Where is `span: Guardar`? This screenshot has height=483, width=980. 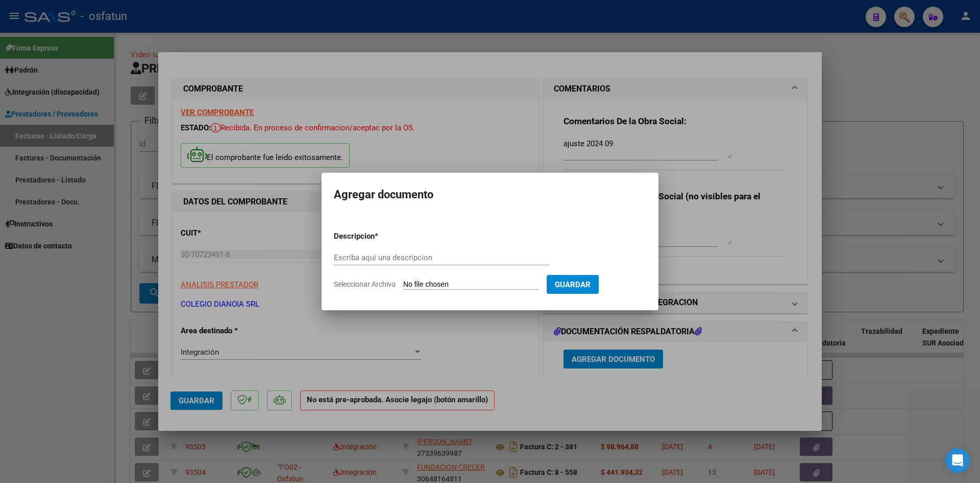 span: Guardar is located at coordinates (573, 284).